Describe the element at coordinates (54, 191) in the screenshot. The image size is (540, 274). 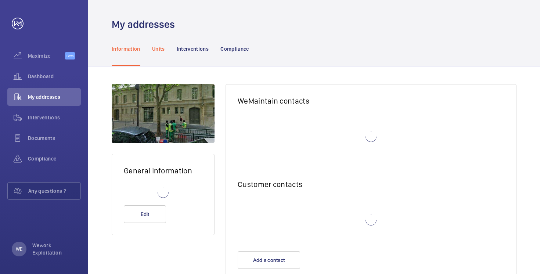
I see `span: Any questions ?` at that location.